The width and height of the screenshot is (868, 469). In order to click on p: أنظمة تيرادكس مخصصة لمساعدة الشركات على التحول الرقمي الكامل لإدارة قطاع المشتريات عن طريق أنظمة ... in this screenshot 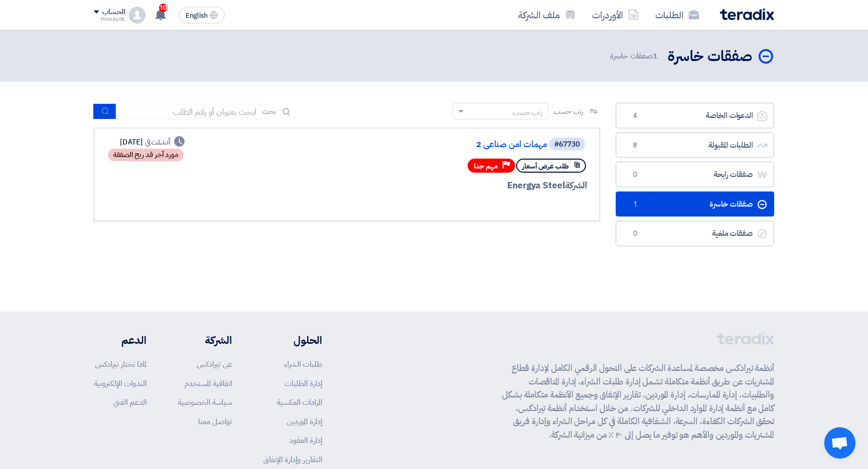, I will do `click(638, 401)`.